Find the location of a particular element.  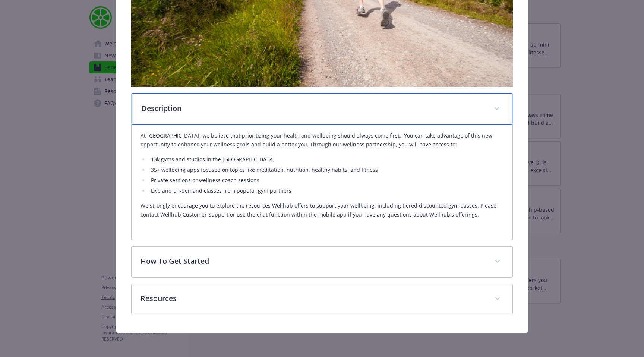

div: How To Get Started is located at coordinates (322, 262).